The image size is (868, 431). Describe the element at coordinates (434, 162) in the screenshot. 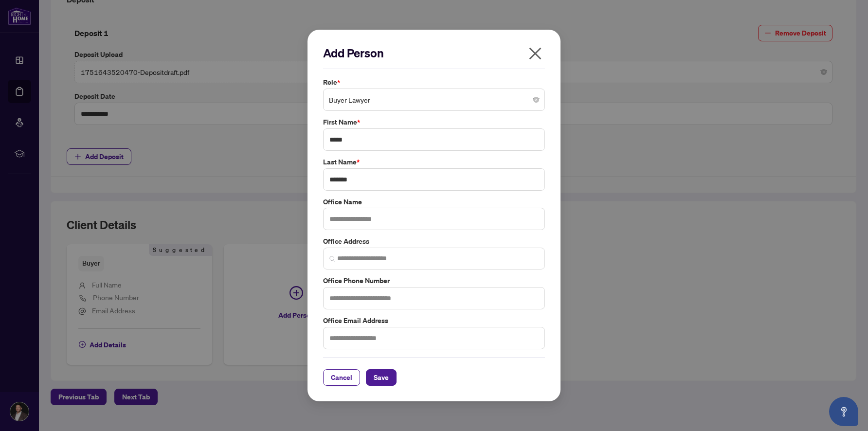

I see `label: Last Name` at that location.